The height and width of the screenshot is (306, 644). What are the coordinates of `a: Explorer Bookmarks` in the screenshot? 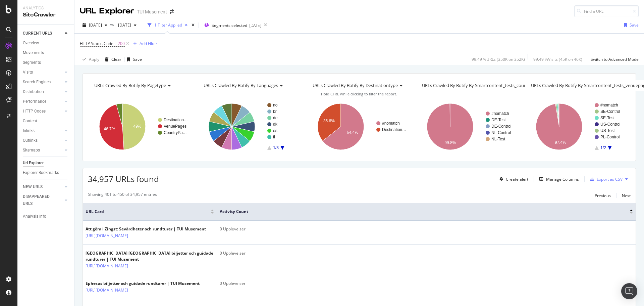 It's located at (46, 173).